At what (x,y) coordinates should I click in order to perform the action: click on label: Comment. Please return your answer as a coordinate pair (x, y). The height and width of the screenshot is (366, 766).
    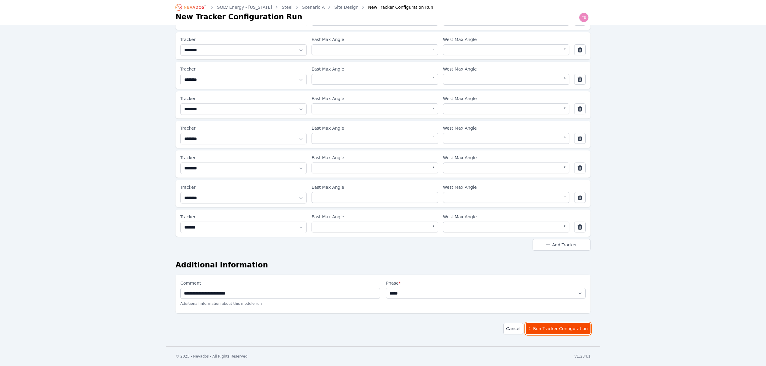
    Looking at the image, I should click on (280, 284).